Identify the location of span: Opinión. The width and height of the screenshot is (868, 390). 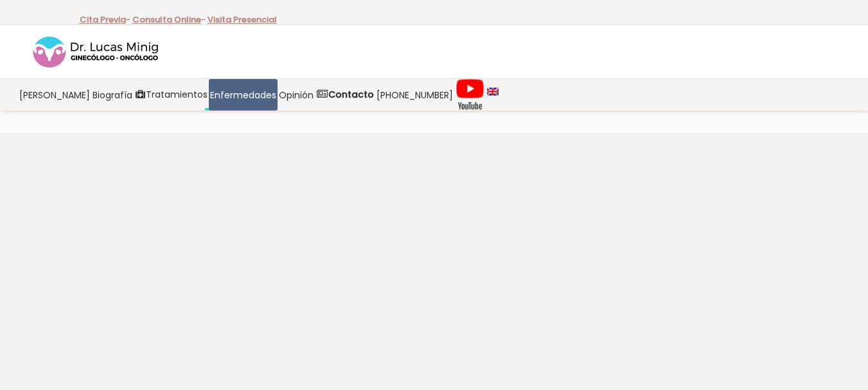
(296, 95).